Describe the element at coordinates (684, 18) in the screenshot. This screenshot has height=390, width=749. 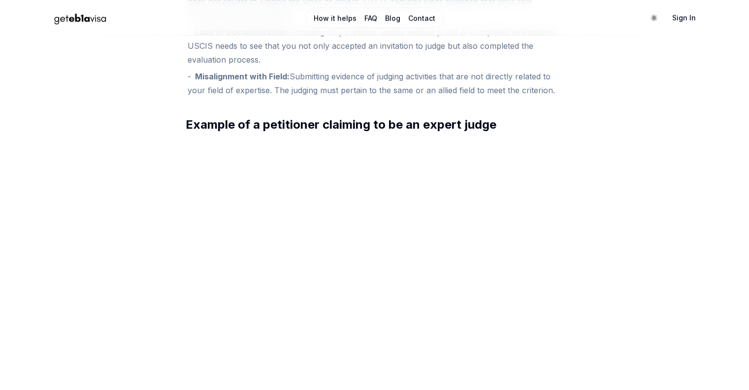
I see `a: Sign In` at that location.